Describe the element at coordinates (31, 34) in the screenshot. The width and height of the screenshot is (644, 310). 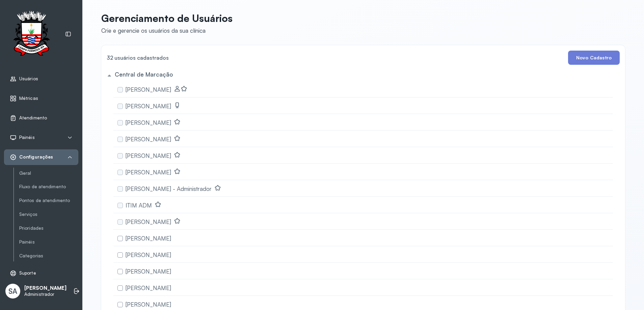
I see `img: Logotipo do estabelecimento` at that location.